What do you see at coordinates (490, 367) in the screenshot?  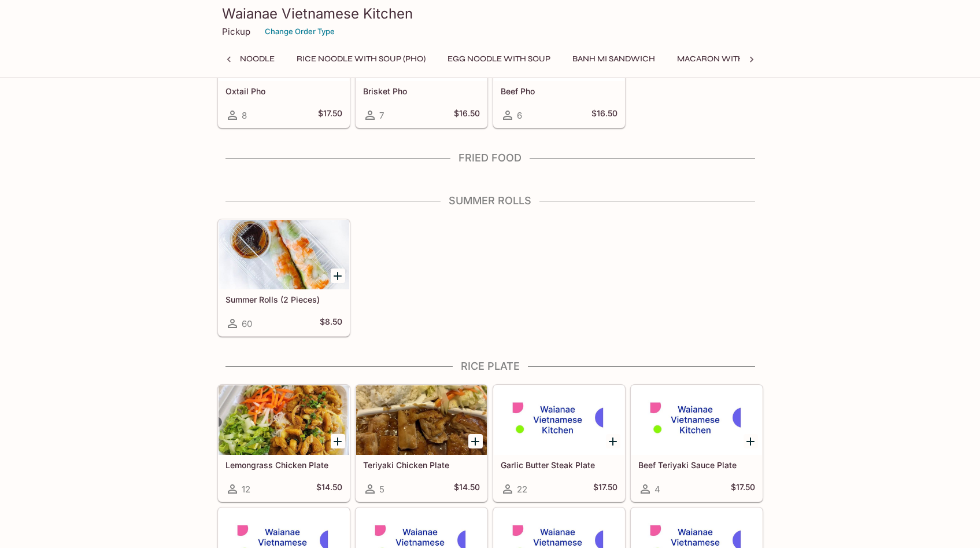 I see `h4: Rice Plate` at bounding box center [490, 367].